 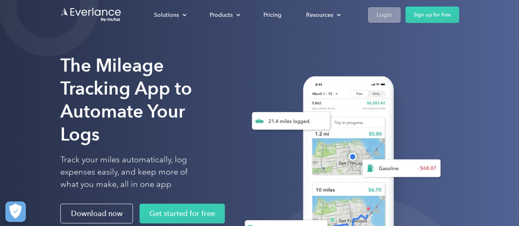 What do you see at coordinates (16, 212) in the screenshot?
I see `button: Cookies Settings` at bounding box center [16, 212].